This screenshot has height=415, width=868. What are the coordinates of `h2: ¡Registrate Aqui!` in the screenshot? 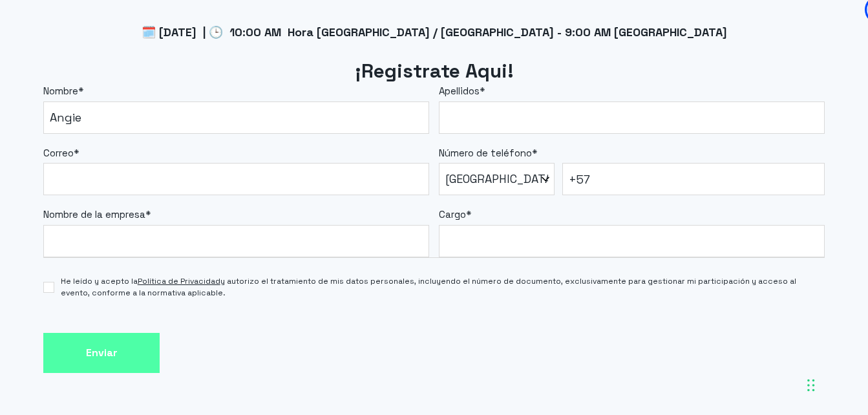 It's located at (434, 71).